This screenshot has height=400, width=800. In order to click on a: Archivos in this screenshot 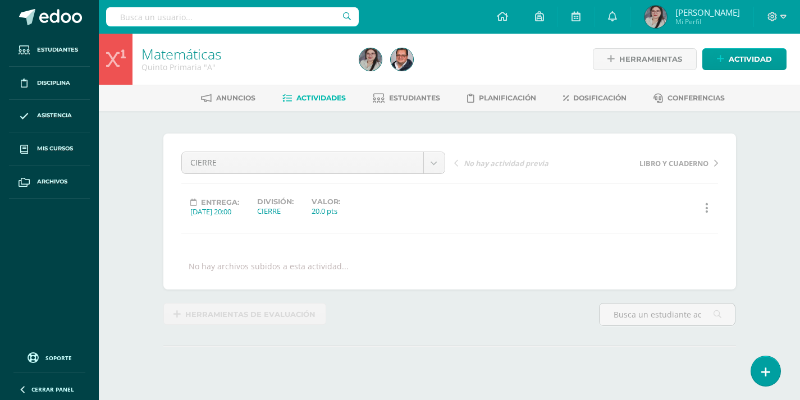, I will do `click(49, 182)`.